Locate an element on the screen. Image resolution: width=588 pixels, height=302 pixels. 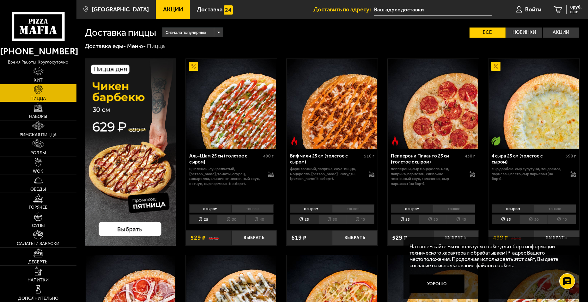
span: Доставка is located at coordinates (210, 9).